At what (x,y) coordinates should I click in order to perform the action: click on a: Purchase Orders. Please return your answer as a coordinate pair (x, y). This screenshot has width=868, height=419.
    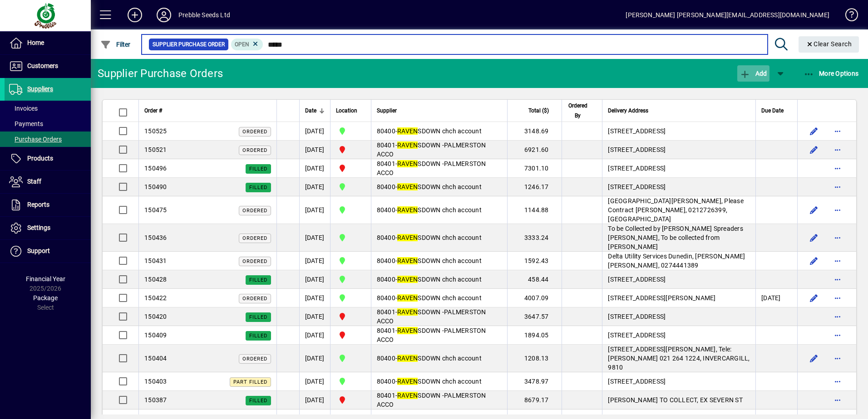
    Looking at the image, I should click on (47, 139).